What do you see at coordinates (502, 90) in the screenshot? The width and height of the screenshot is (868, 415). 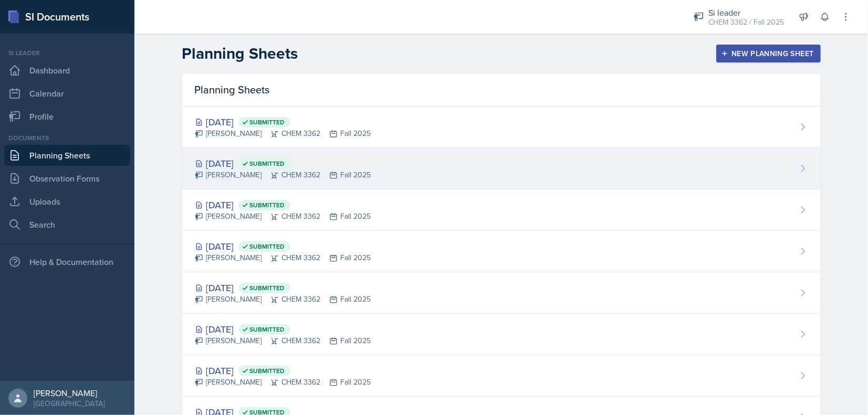 I see `div: Planning Sheets` at bounding box center [502, 90].